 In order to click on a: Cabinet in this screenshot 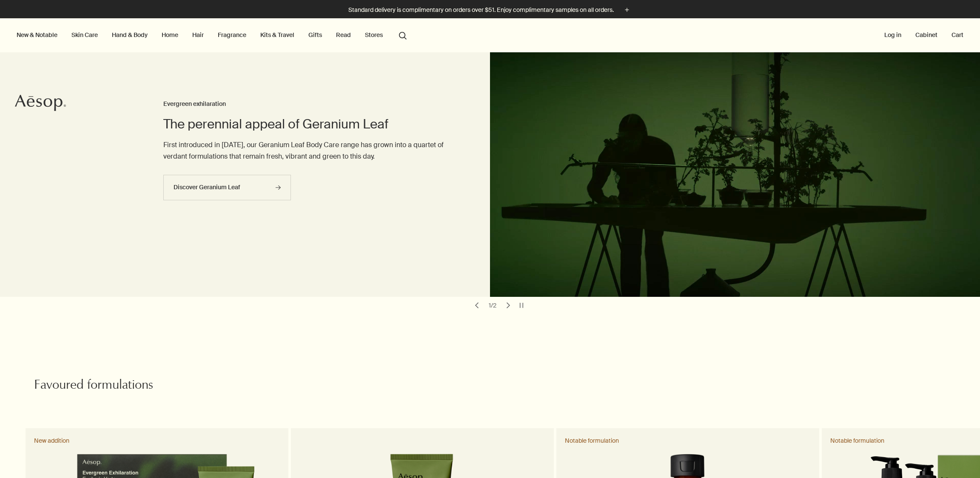, I will do `click(926, 35)`.